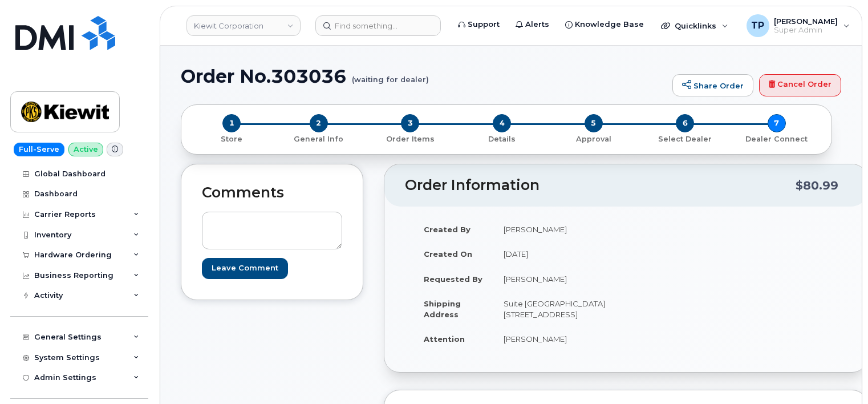  Describe the element at coordinates (593, 138) in the screenshot. I see `a: 5 Approval` at that location.